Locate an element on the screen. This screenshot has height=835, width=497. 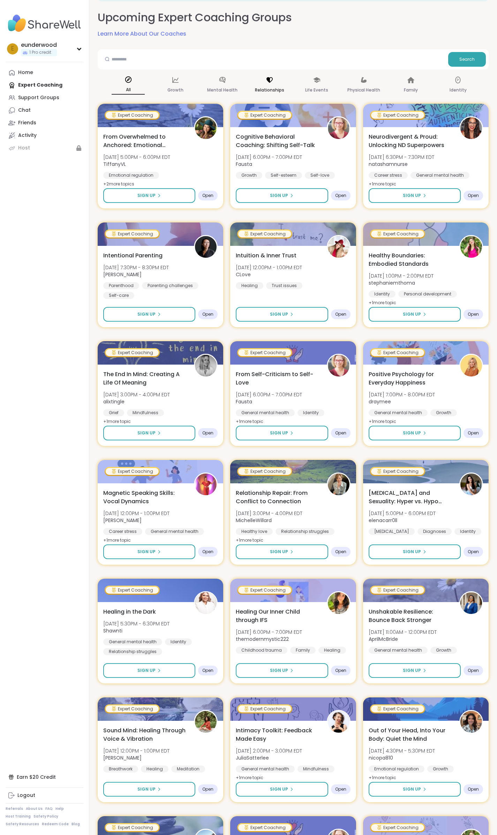
div: Trust issues is located at coordinates (285, 286).